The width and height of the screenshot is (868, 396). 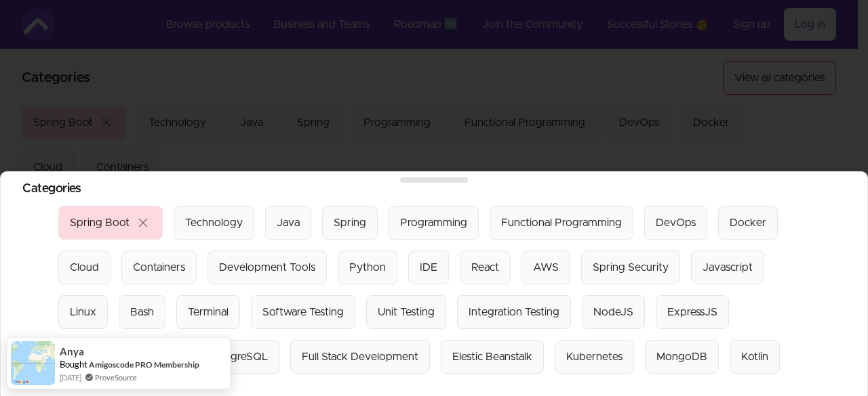 I want to click on div: Spring Boot, so click(x=99, y=223).